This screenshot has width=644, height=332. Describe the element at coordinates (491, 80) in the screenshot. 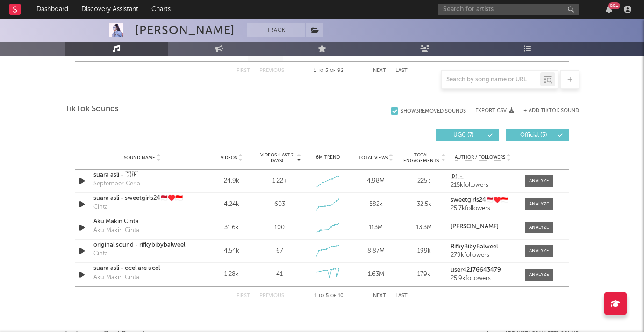

I see `input: Search by song name or URL` at that location.